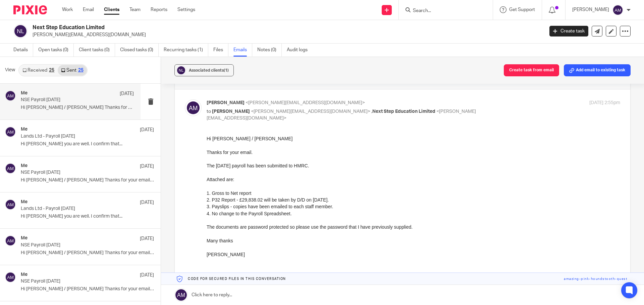 This screenshot has height=305, width=644. I want to click on a: Email, so click(88, 10).